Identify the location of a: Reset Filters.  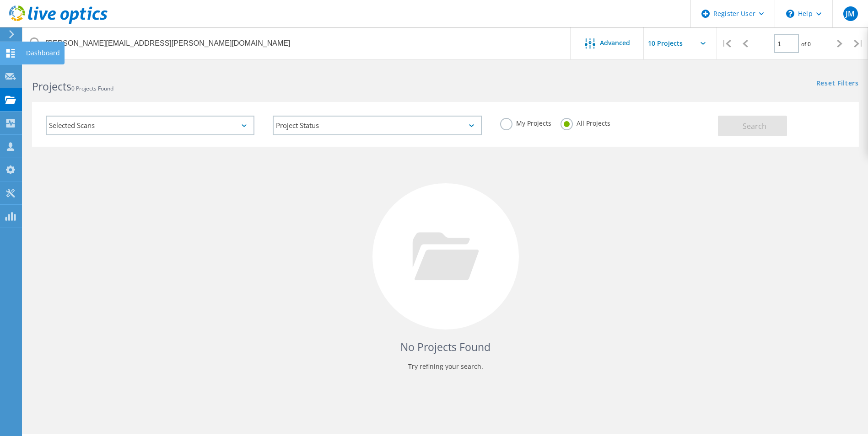
(837, 84).